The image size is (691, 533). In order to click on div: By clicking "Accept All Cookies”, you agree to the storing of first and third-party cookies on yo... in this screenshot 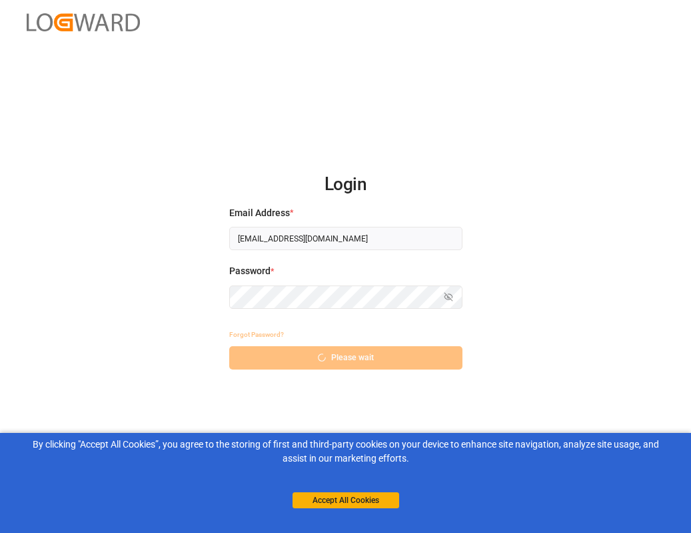, I will do `click(345, 451)`.